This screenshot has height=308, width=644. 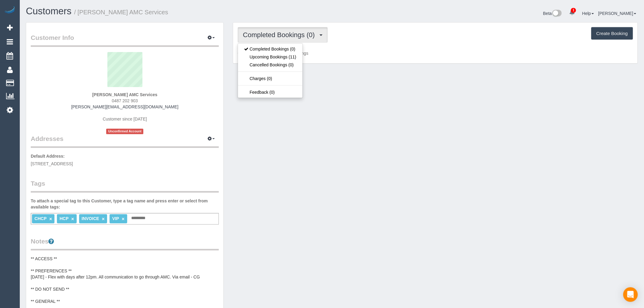 I want to click on legend: Notes, so click(x=125, y=243).